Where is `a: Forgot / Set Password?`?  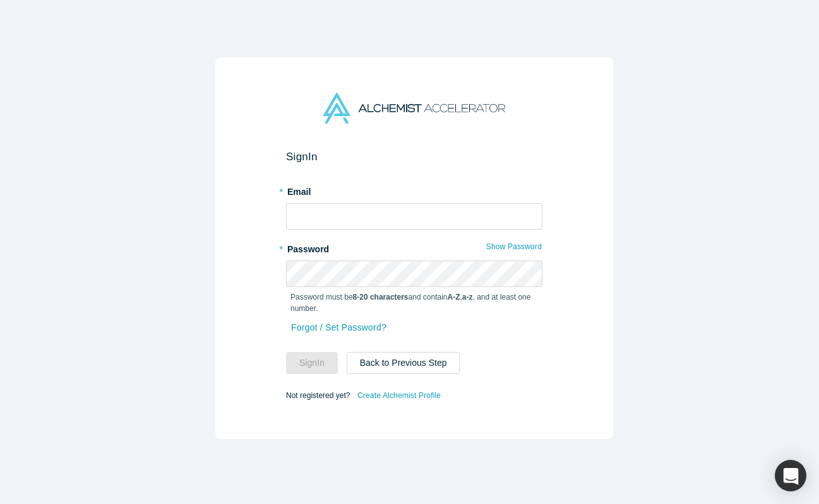
a: Forgot / Set Password? is located at coordinates (338, 327).